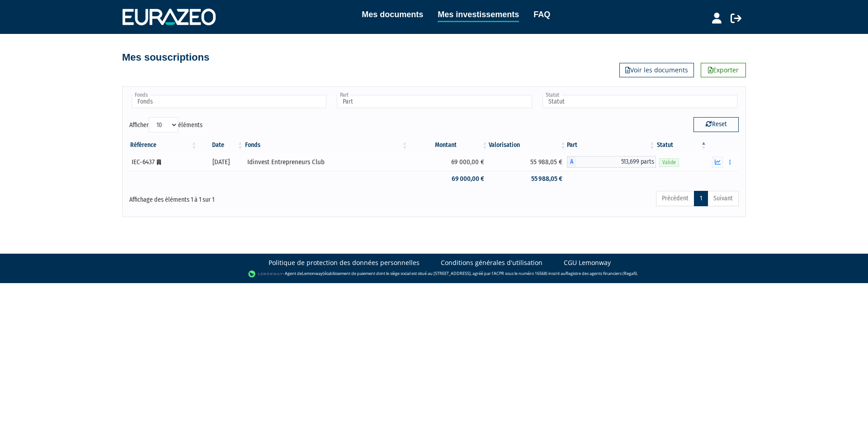  Describe the element at coordinates (163, 162) in the screenshot. I see `div: IEC-6437` at that location.